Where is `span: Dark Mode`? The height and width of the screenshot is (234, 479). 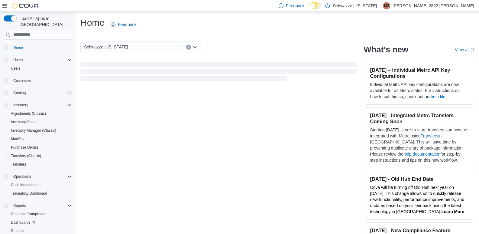
span: Dark Mode is located at coordinates (310, 9).